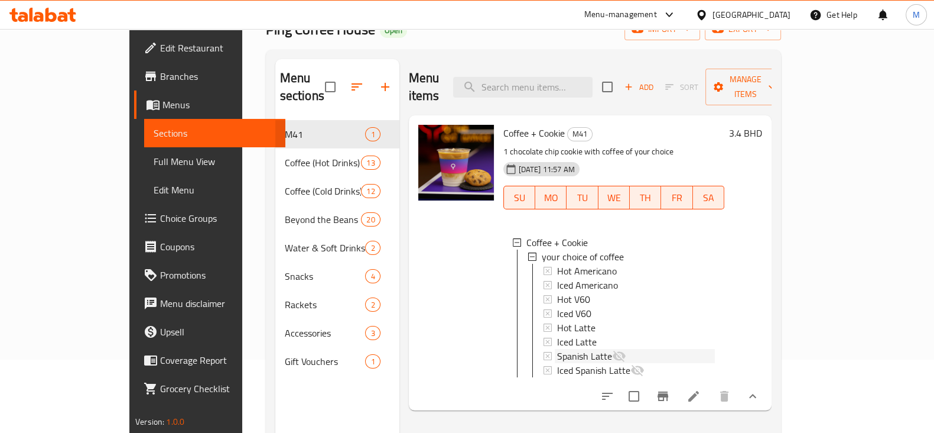 The width and height of the screenshot is (934, 433). What do you see at coordinates (574, 313) in the screenshot?
I see `span: Iced V60` at bounding box center [574, 313].